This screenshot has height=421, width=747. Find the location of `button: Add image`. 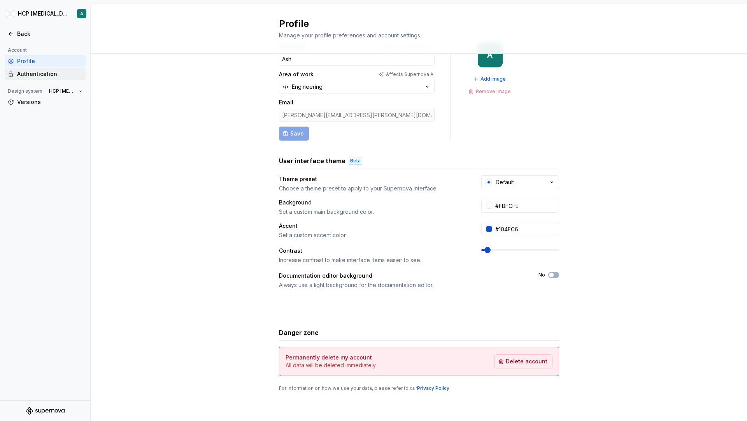

button: Add image is located at coordinates (490, 79).